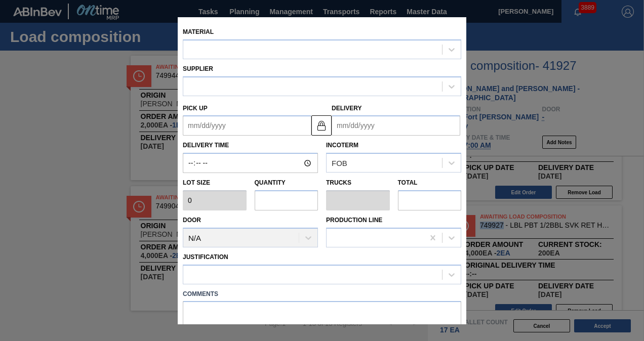 This screenshot has height=341, width=644. What do you see at coordinates (321, 125) in the screenshot?
I see `button: locked` at bounding box center [321, 125].